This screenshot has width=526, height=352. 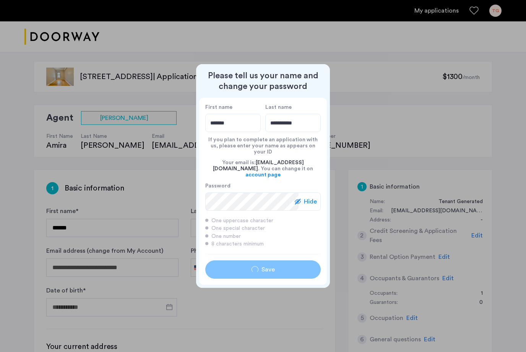 I want to click on div: If you plan to complete an application with us, please enter your name as appears on your ID, so click(x=263, y=144).